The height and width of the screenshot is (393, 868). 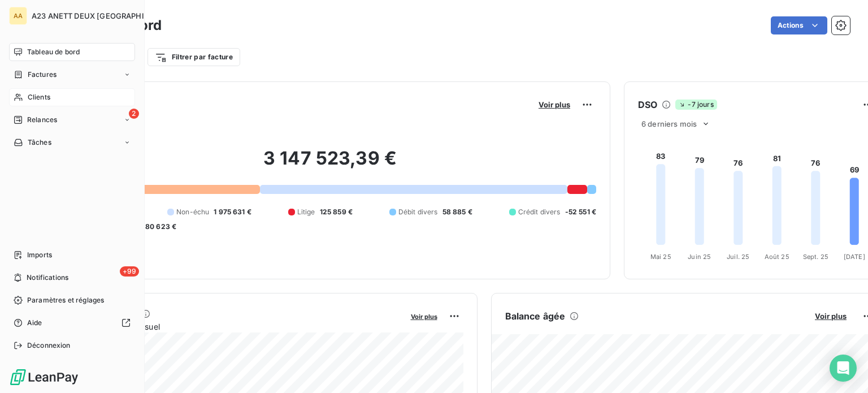 I want to click on span: Crédit divers, so click(x=539, y=212).